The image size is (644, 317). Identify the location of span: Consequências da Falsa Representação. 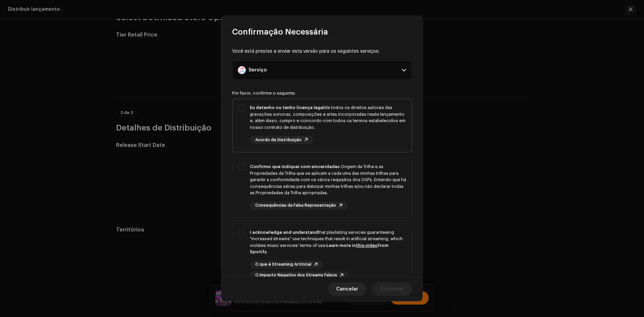
(296, 205).